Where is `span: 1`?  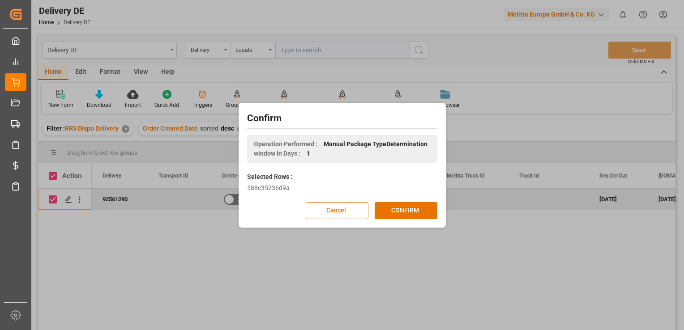
span: 1 is located at coordinates (308, 153).